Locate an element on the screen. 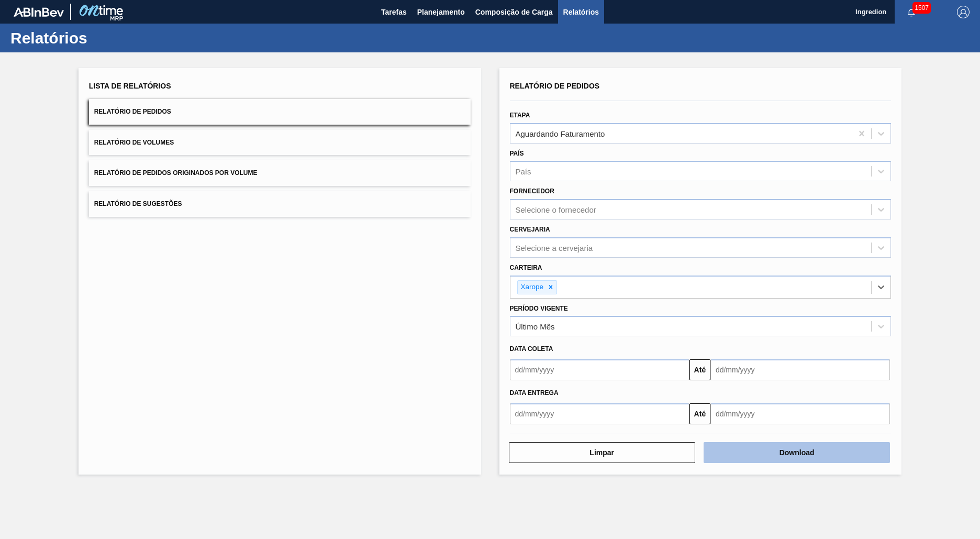  button: Relatório de Pedidos is located at coordinates (280, 112).